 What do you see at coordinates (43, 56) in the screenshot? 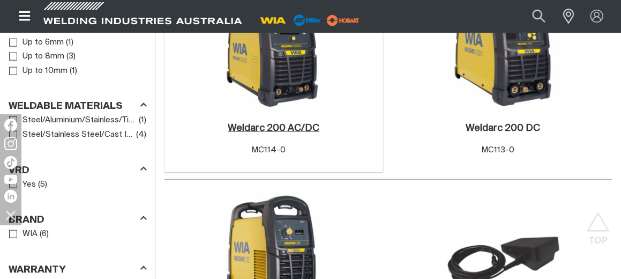
I see `span: Up to 8mm` at bounding box center [43, 56].